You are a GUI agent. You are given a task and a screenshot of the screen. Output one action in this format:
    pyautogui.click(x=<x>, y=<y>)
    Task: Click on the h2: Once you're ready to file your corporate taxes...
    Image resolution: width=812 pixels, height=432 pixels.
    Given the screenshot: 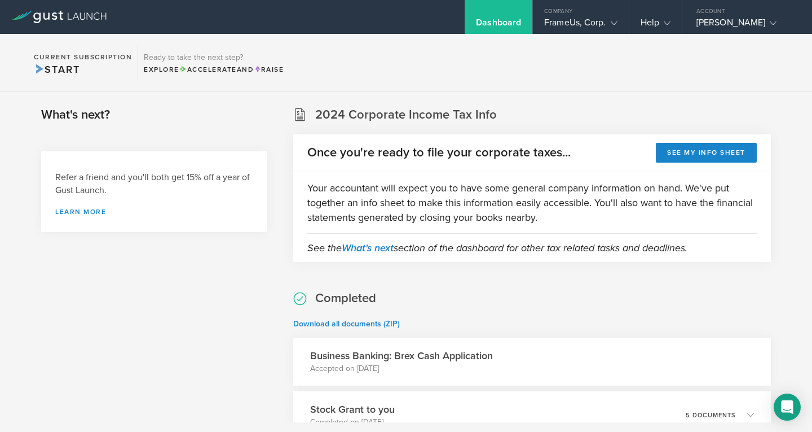 What is the action you would take?
    pyautogui.click(x=439, y=152)
    